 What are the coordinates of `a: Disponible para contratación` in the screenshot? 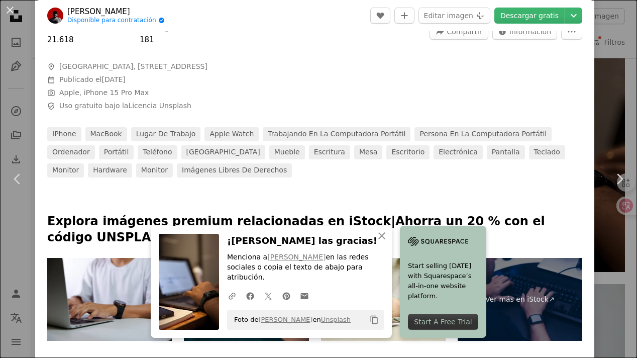 It's located at (116, 21).